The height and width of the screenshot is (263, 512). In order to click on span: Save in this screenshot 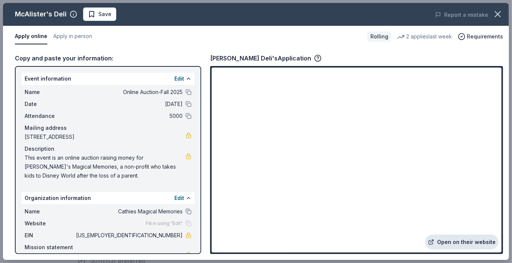, I will do `click(105, 14)`.